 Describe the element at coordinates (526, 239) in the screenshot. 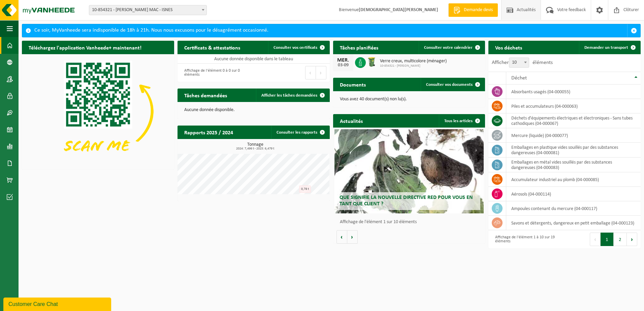

I see `div: Affichage de l'élément 1 à 10 sur 19 éléments` at that location.